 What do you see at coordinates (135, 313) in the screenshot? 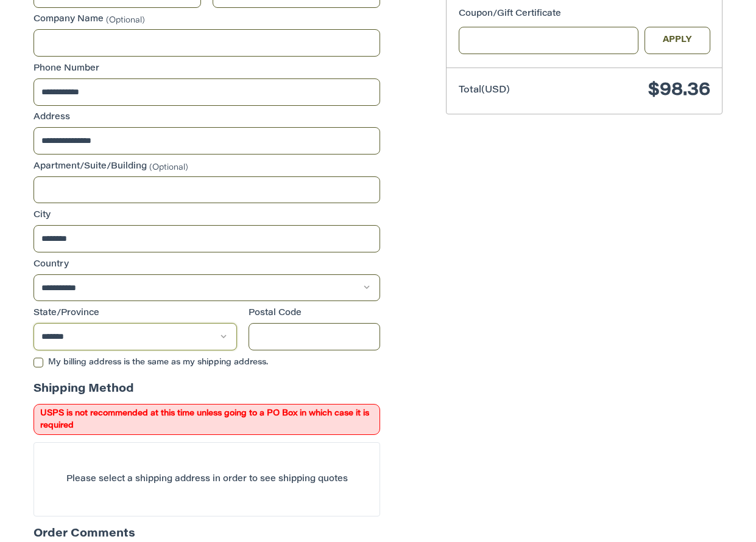
I see `label: State/Province` at bounding box center [135, 313].